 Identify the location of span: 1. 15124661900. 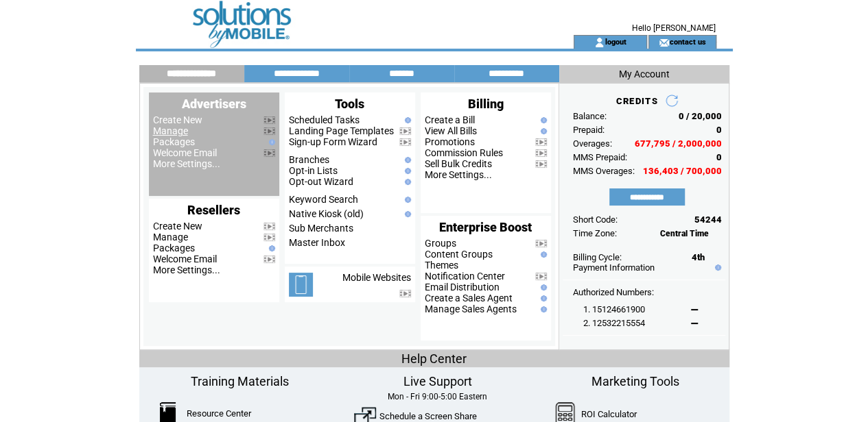
(614, 309).